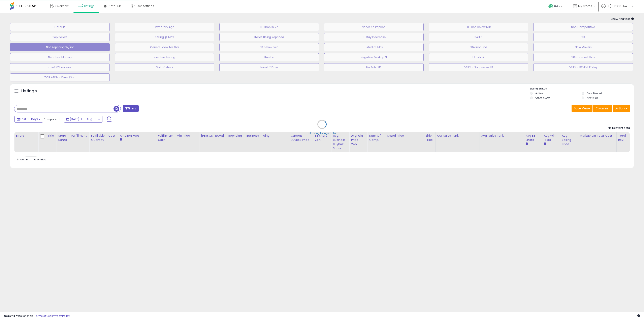 The image size is (644, 320). Describe the element at coordinates (269, 37) in the screenshot. I see `button: Items Being Repriced` at that location.